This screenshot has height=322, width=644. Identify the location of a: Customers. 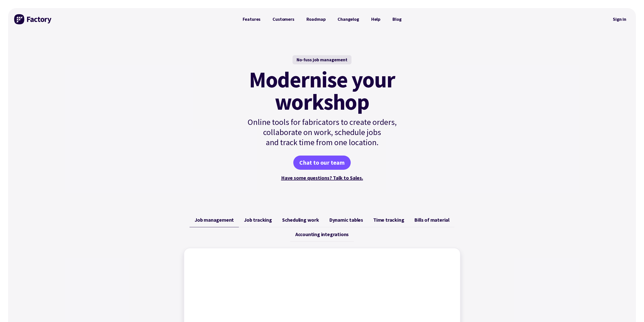
(283, 19).